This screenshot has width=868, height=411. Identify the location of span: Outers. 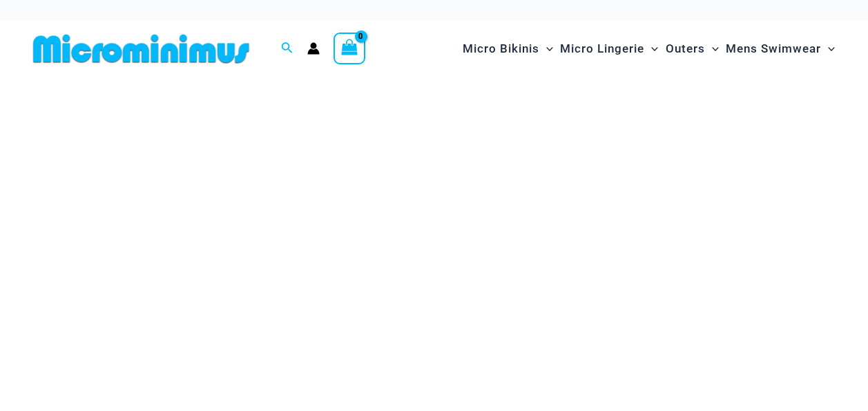
(685, 48).